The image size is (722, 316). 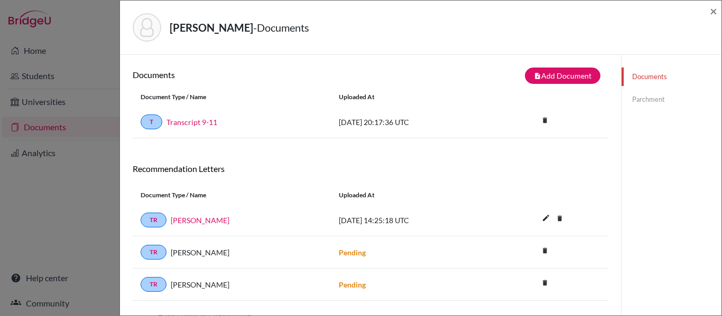 I want to click on h6: Recommendation Letters, so click(x=370, y=169).